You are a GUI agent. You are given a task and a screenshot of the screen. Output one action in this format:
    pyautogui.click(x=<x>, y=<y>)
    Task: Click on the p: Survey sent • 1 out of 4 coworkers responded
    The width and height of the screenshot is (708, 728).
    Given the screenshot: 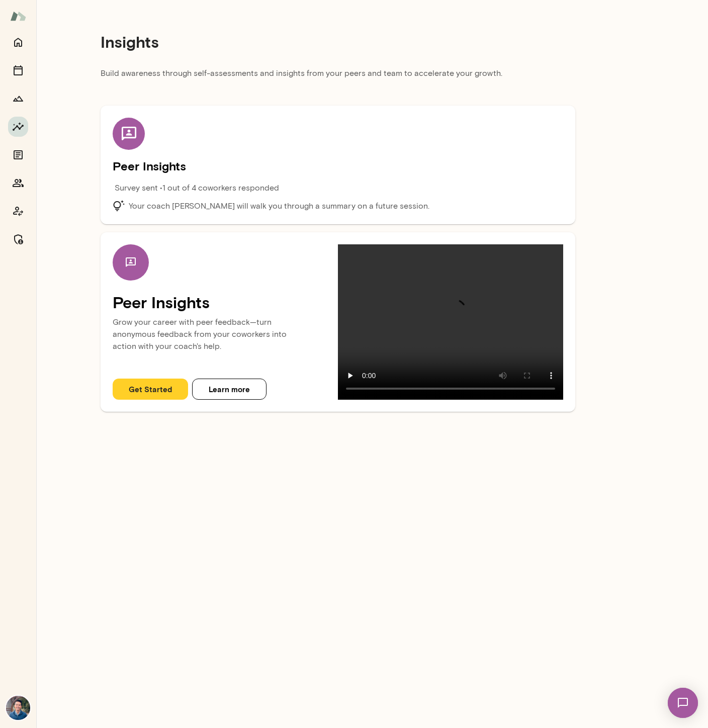 What is the action you would take?
    pyautogui.click(x=196, y=188)
    